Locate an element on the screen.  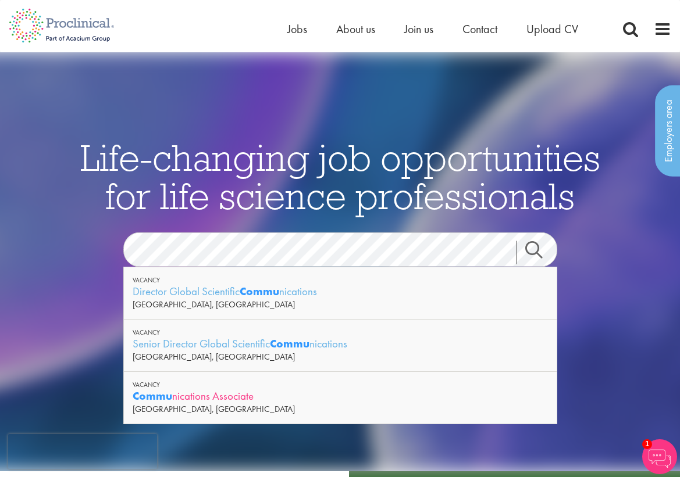
span: Upload CV is located at coordinates (552, 29).